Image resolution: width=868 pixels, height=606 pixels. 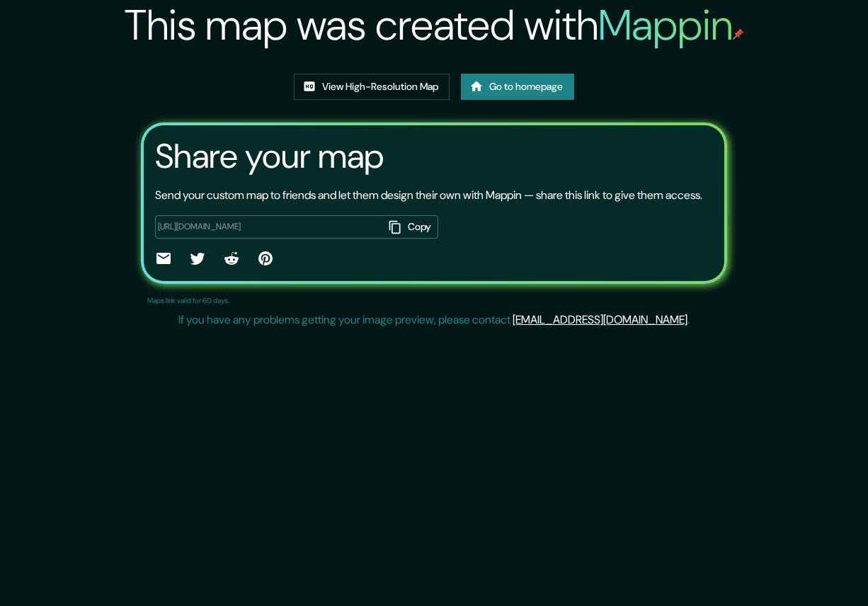 I want to click on p: Send your custom map to friends and let them design their own with Mappin — share this link to gi..., so click(x=429, y=195).